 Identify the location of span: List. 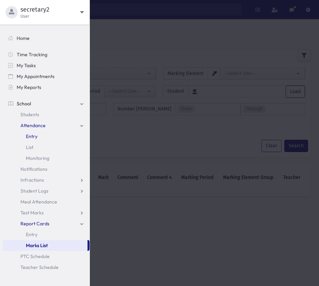
(30, 147).